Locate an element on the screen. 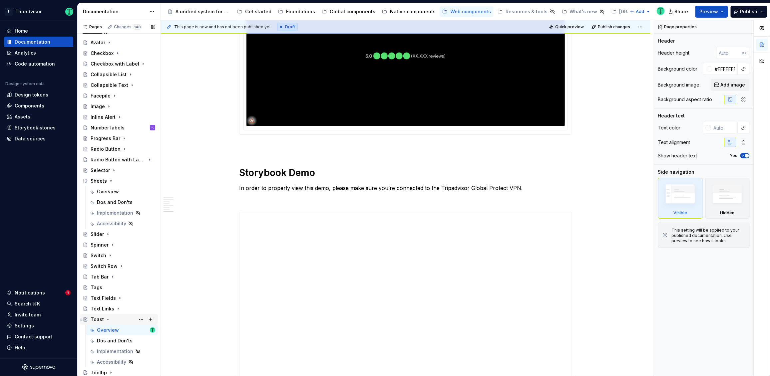 This screenshot has height=376, width=770. a: Checkbox is located at coordinates (119, 53).